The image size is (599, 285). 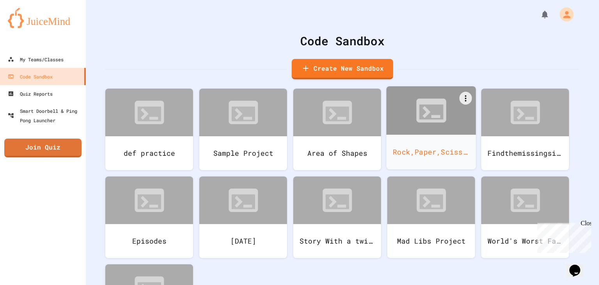 What do you see at coordinates (149, 217) in the screenshot?
I see `a: Episodes` at bounding box center [149, 217].